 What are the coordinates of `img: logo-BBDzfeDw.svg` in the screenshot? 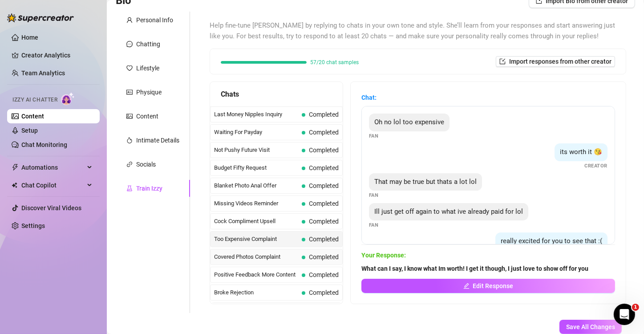 It's located at (40, 18).